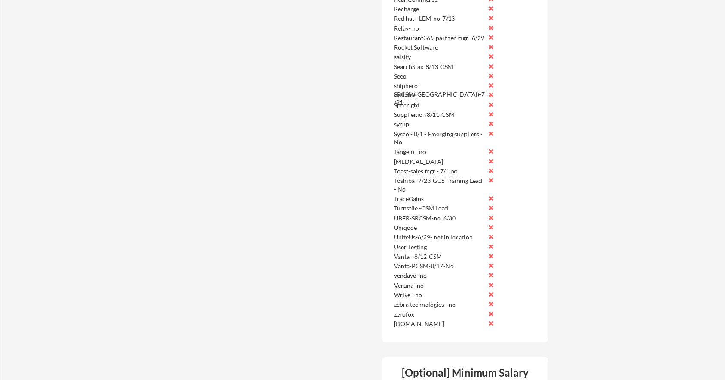 Image resolution: width=725 pixels, height=380 pixels. Describe the element at coordinates (439, 47) in the screenshot. I see `div: Rocket Software` at that location.